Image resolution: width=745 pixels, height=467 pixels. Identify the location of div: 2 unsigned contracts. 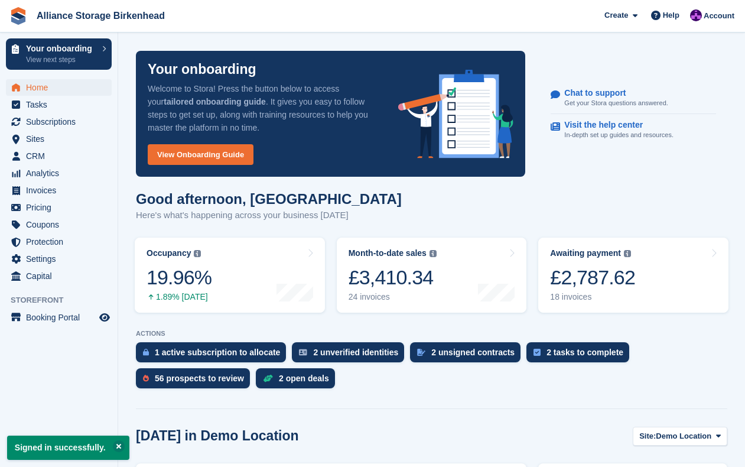
(473, 352).